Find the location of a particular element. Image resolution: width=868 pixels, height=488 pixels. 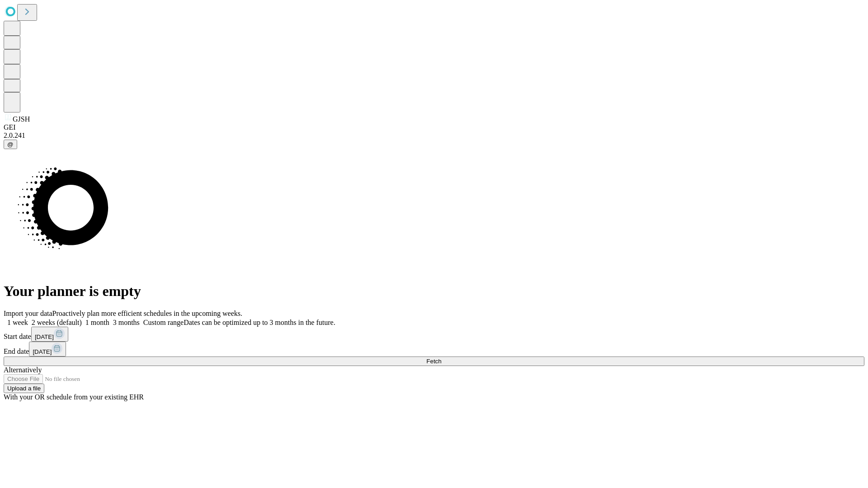

h1: Your planner is empty is located at coordinates (434, 291).